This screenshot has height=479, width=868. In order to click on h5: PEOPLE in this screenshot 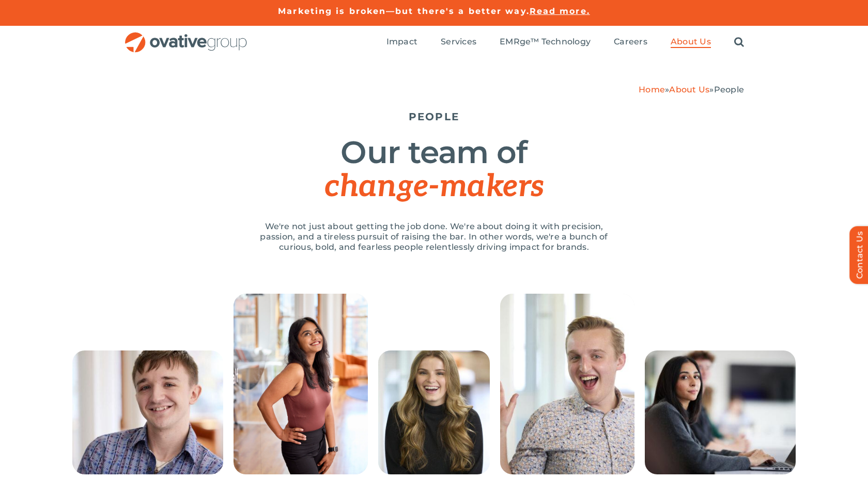, I will do `click(434, 116)`.